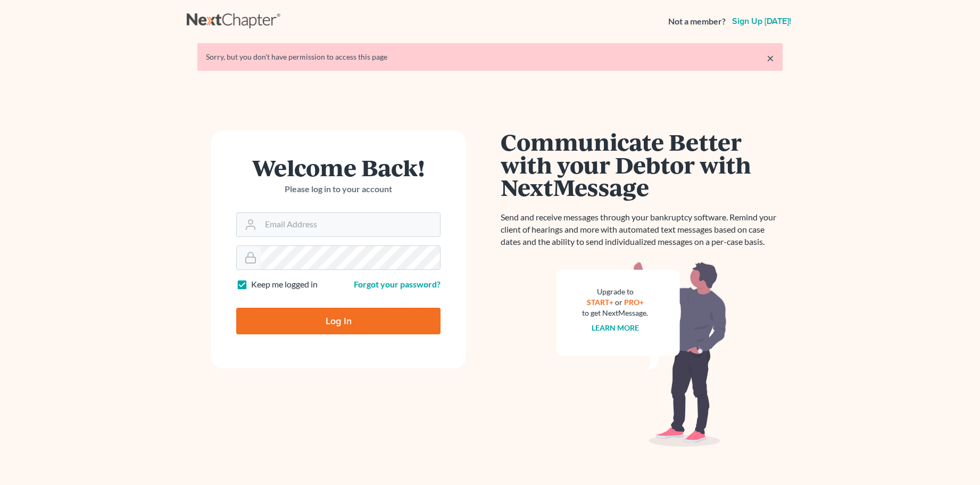 Image resolution: width=980 pixels, height=485 pixels. I want to click on img: nextmessage_bg-59042aed3d76b12b5cd301f8e5b87938c9018125f34e5fa2b7a6b67550977c72.svg, so click(641, 354).